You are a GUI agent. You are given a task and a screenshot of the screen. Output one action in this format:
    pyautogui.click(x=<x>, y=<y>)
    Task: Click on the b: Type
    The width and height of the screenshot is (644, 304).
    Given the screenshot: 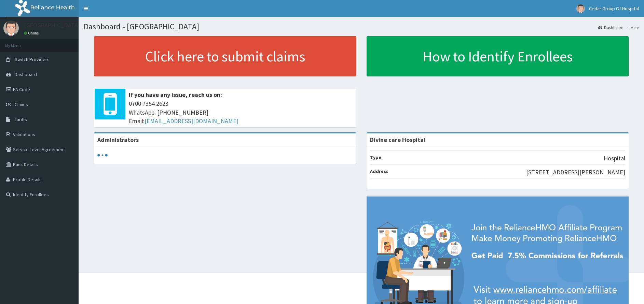 What is the action you would take?
    pyautogui.click(x=376, y=157)
    